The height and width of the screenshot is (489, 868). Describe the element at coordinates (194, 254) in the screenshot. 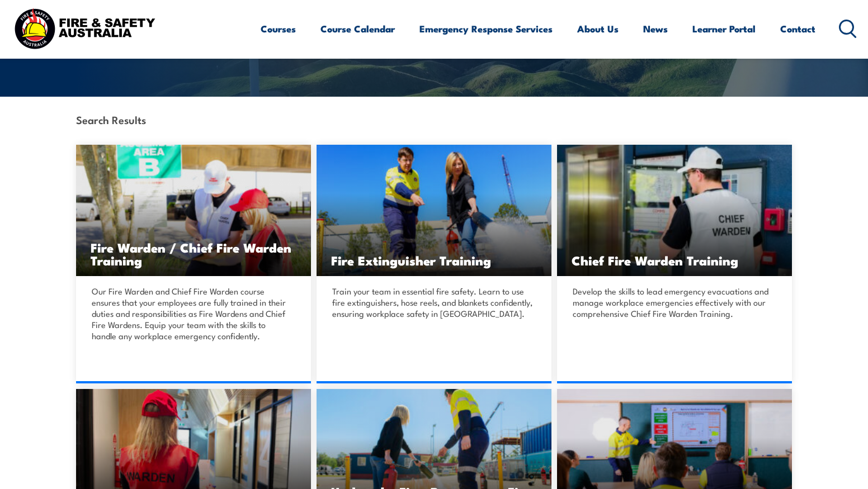

I see `h3: Fire Warden / Chief Fire Warden Training` at that location.